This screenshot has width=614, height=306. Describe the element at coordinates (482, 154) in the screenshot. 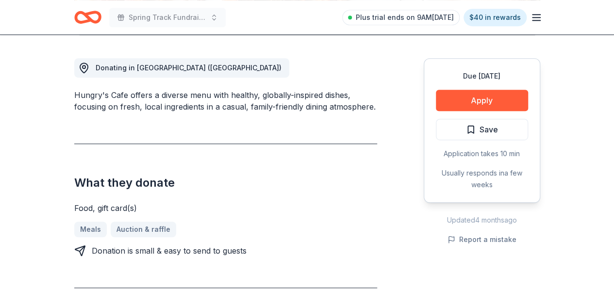

I see `div: Application takes 10 min` at that location.